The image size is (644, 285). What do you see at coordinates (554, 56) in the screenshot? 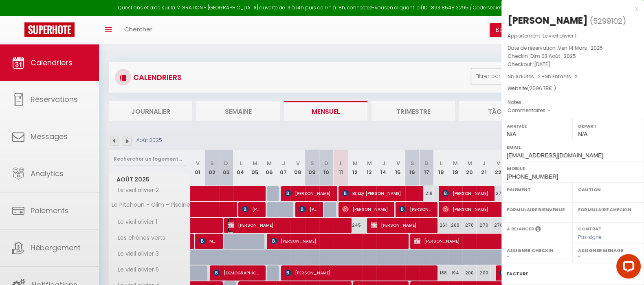
I see `span: Dim 03 Août . 2025` at bounding box center [554, 56].